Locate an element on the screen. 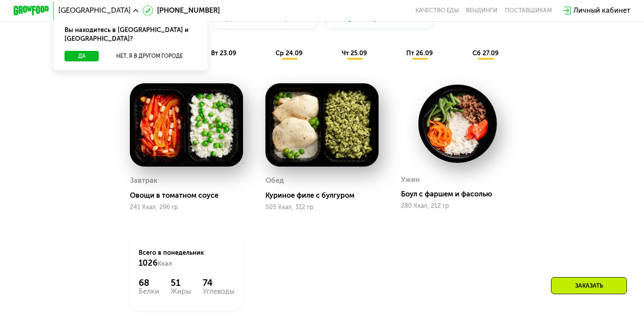 The image size is (644, 324). div: Ужин is located at coordinates (410, 180).